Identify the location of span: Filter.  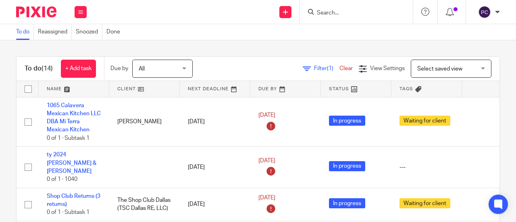
(327, 69).